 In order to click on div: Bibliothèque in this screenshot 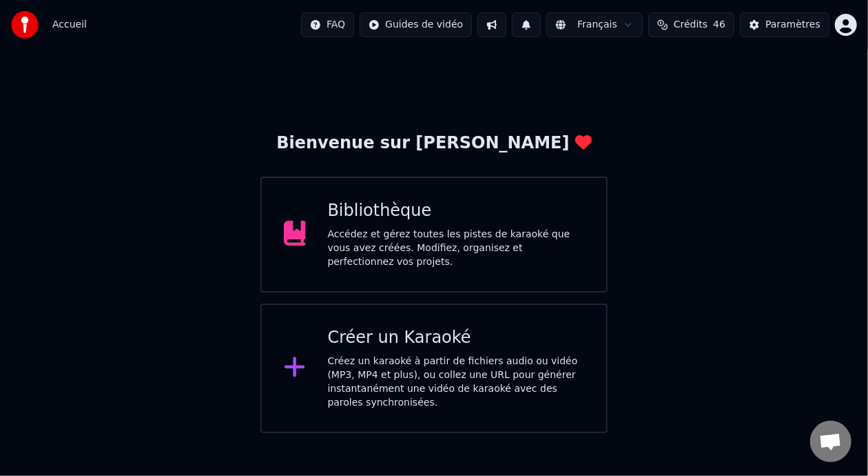, I will do `click(456, 211)`.